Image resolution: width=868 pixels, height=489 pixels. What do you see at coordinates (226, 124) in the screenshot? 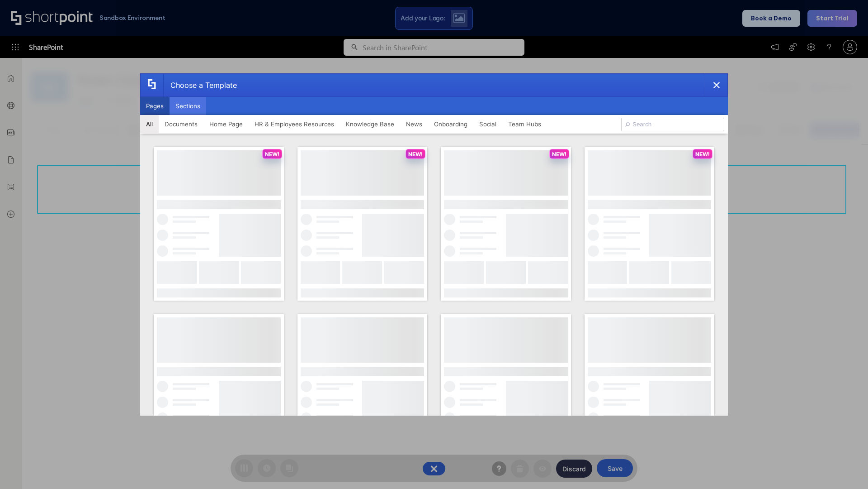
I see `button: Home Page` at bounding box center [226, 124].